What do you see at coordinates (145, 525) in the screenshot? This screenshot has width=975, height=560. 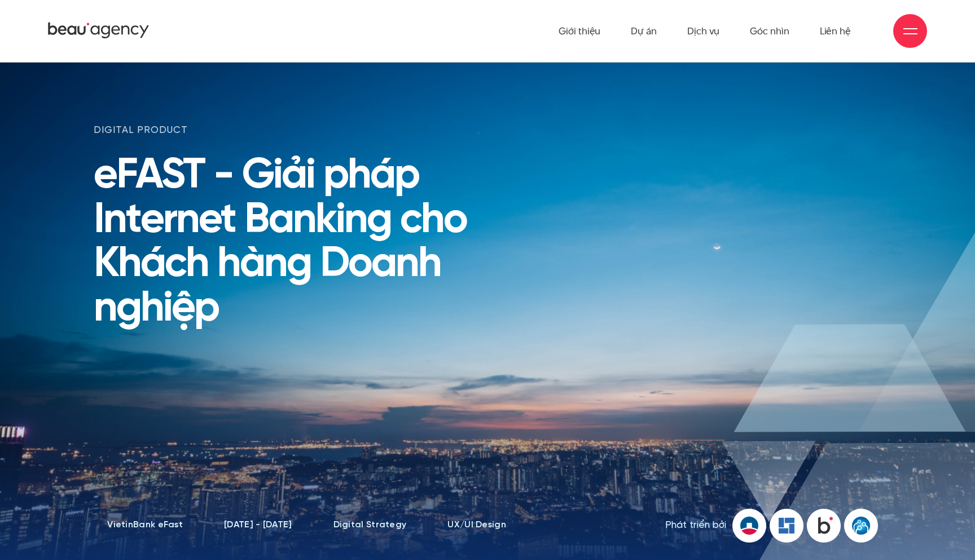 I see `li: VietinBank eFast` at bounding box center [145, 525].